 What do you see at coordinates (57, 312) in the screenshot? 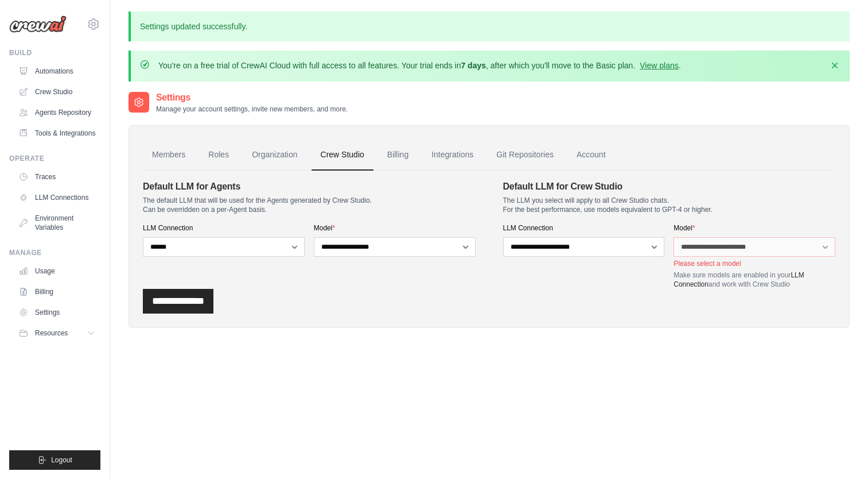
I see `a: Settings` at bounding box center [57, 312].